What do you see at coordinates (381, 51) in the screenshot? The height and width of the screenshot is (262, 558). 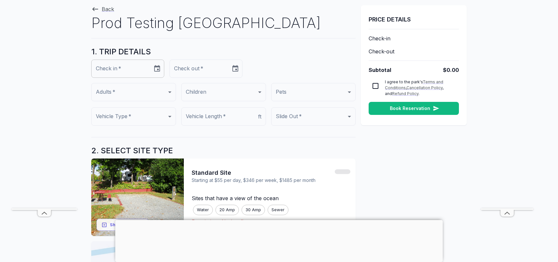 I see `span: Check-out` at bounding box center [381, 51].